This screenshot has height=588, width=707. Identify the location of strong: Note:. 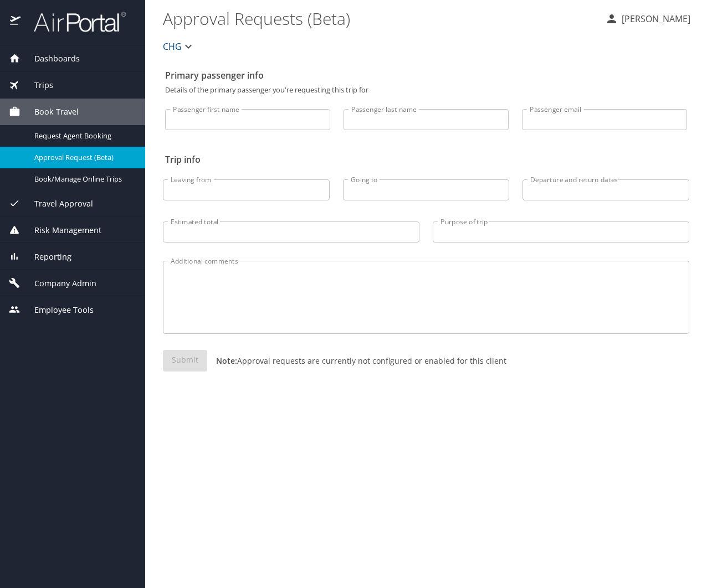
(227, 361).